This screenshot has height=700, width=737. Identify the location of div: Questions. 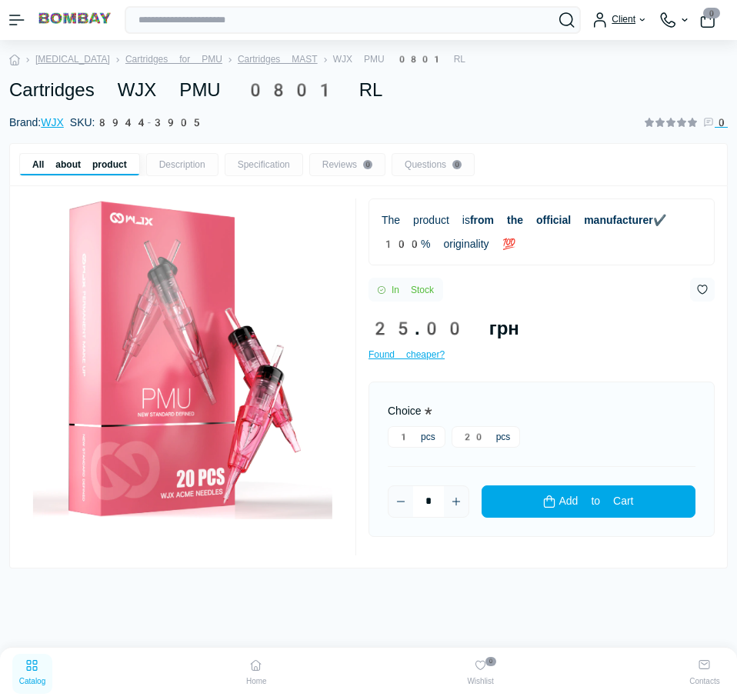
(433, 164).